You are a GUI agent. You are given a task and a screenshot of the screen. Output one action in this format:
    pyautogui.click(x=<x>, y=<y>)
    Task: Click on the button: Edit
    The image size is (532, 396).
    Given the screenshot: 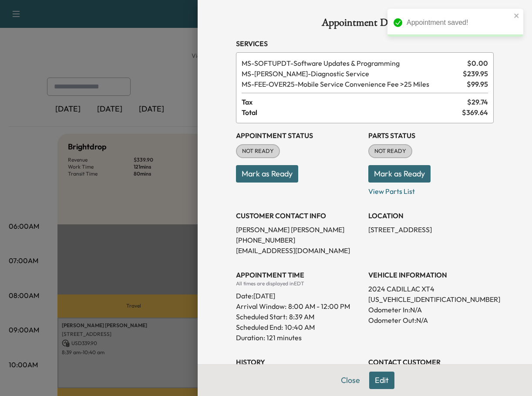 What is the action you would take?
    pyautogui.click(x=382, y=380)
    